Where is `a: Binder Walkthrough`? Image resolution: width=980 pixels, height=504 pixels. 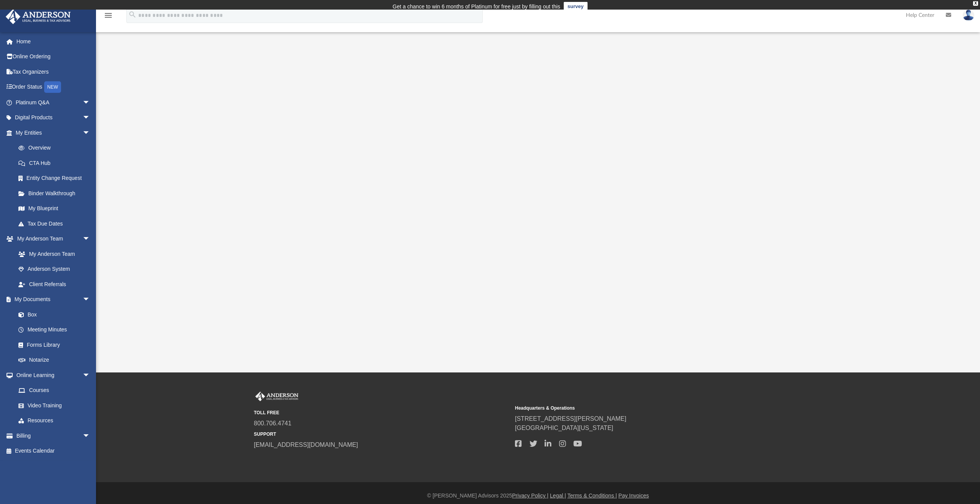
a: Binder Walkthrough is located at coordinates (56, 193).